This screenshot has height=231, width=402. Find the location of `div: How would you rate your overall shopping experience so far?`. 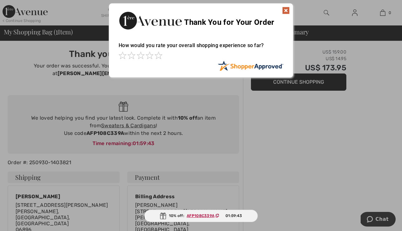

div: How would you rate your overall shopping experience so far? is located at coordinates (201, 48).